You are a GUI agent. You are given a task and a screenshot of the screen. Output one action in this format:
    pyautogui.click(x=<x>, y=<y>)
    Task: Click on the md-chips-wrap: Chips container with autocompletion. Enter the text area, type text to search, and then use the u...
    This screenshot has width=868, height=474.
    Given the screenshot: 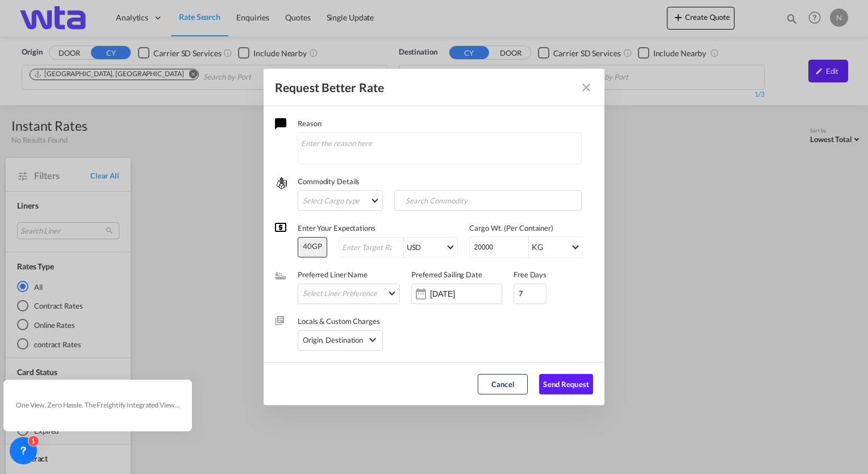 What is the action you would take?
    pyautogui.click(x=488, y=201)
    